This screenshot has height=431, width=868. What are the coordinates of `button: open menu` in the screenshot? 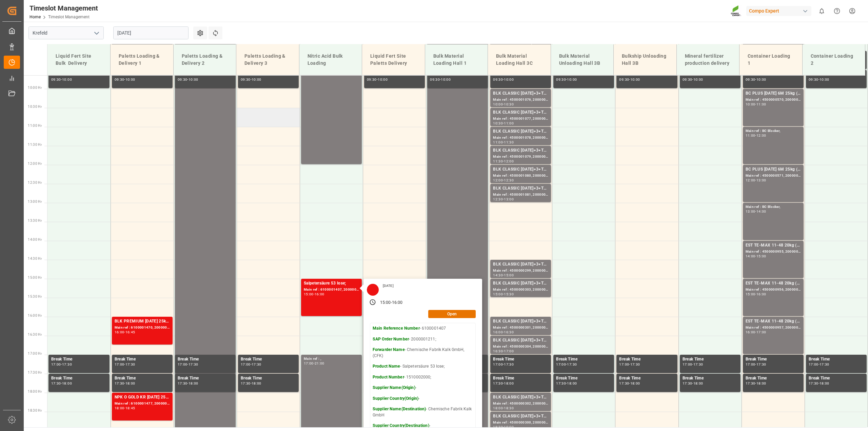 It's located at (96, 33).